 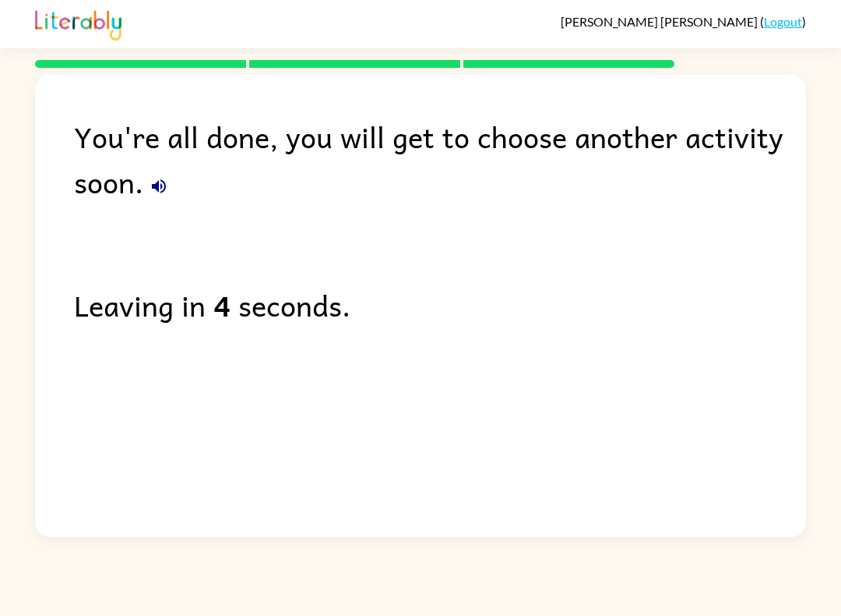 I want to click on a: Logout, so click(x=783, y=21).